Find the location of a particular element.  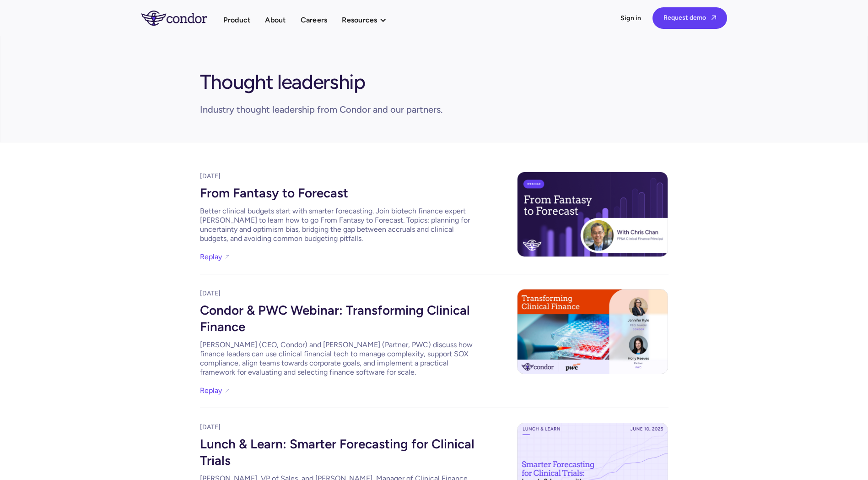

a: Careers is located at coordinates (314, 19).